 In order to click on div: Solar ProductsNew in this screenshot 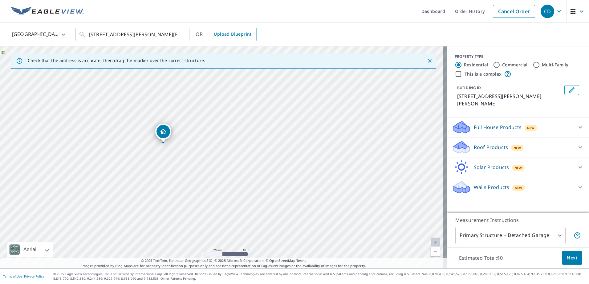, I will do `click(518, 167)`.